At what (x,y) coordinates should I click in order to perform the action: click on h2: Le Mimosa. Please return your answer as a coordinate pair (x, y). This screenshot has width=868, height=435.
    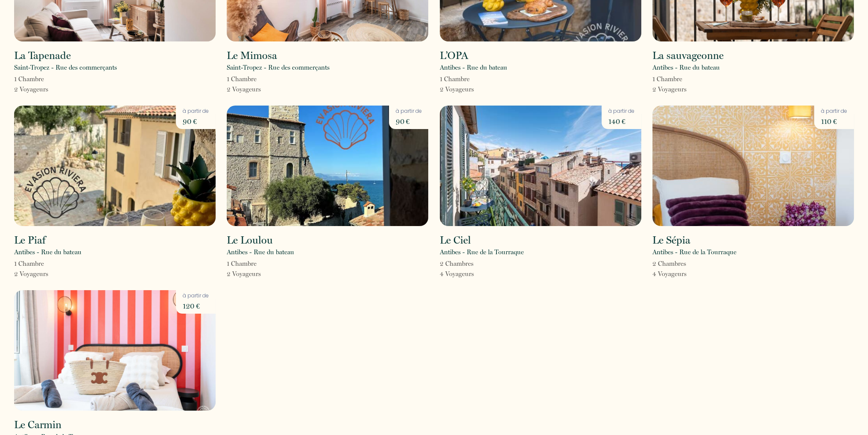
    Looking at the image, I should click on (252, 56).